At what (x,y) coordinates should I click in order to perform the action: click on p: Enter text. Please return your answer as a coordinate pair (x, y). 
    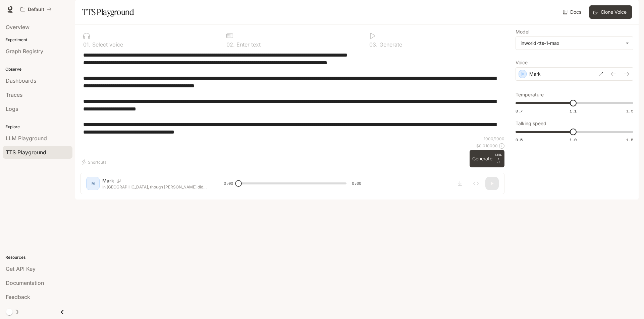
    Looking at the image, I should click on (248, 45).